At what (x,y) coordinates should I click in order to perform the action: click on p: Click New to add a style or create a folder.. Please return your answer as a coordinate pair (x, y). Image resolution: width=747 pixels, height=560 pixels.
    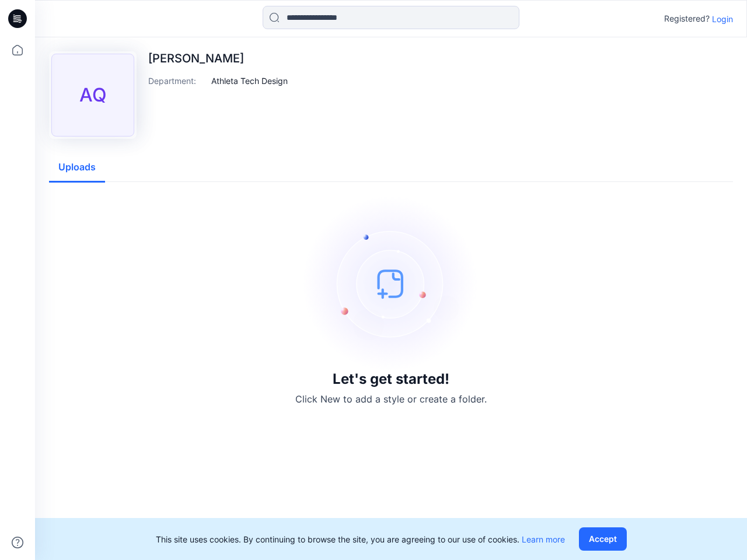
    Looking at the image, I should click on (391, 399).